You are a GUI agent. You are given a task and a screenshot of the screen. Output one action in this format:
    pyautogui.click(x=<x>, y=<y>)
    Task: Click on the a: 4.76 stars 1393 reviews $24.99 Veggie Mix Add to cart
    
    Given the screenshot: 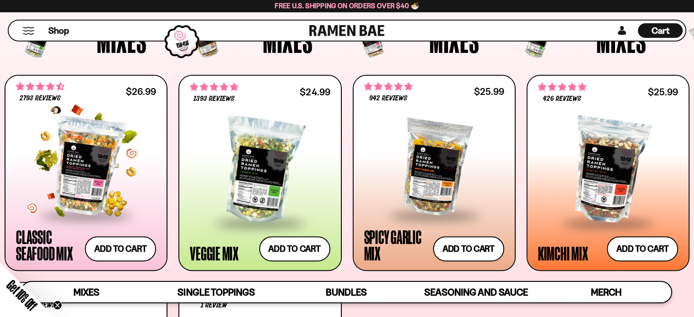 What is the action you would take?
    pyautogui.click(x=260, y=173)
    